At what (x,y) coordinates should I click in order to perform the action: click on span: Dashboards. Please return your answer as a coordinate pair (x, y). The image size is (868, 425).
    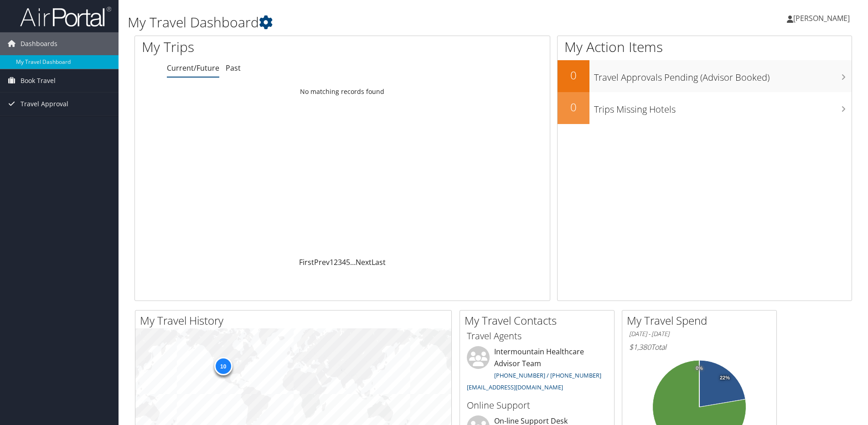
    Looking at the image, I should click on (39, 44).